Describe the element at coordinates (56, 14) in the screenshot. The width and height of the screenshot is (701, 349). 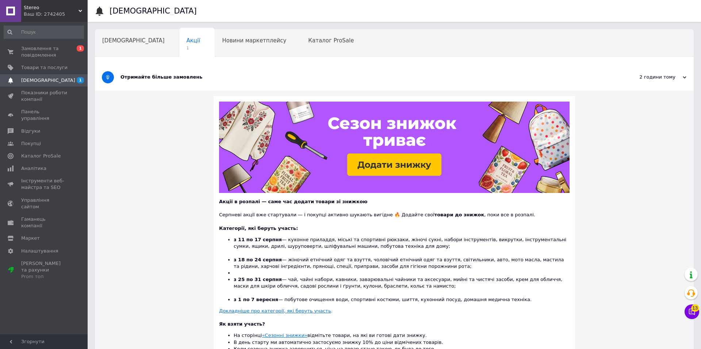
I see `div: Ваш ID: 2742405` at that location.